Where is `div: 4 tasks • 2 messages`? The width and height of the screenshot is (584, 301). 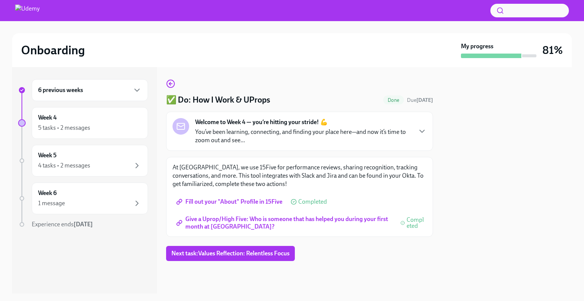 div: 4 tasks • 2 messages is located at coordinates (64, 166).